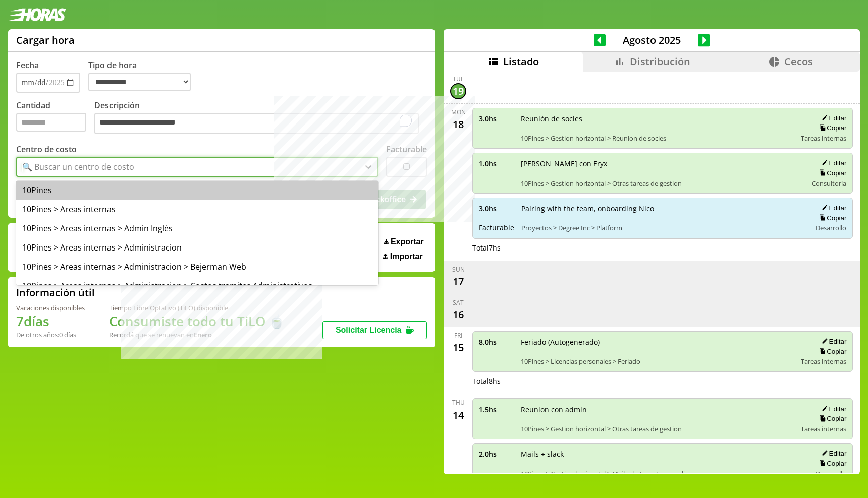 Image resolution: width=868 pixels, height=498 pixels. I want to click on label: Facturable, so click(407, 149).